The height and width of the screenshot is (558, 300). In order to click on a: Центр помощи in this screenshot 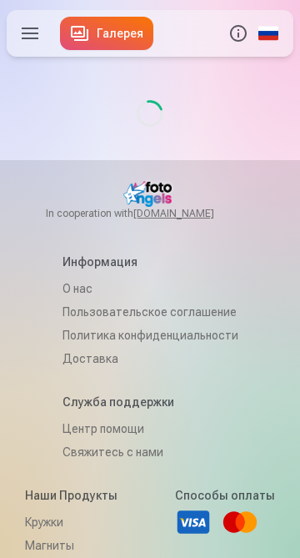, I will do `click(150, 429)`.